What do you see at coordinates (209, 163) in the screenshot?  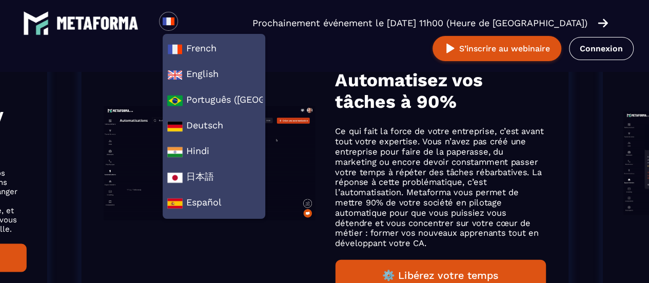 I see `img: gif` at bounding box center [209, 163].